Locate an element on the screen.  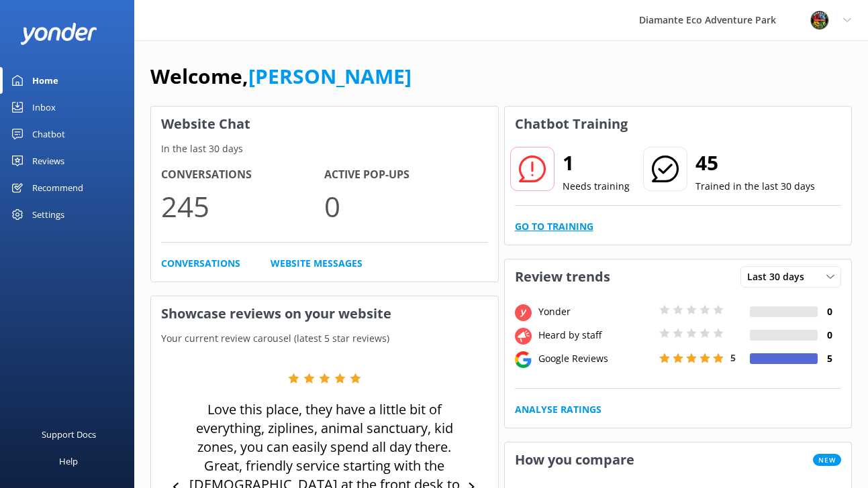
p: 245 is located at coordinates (242, 206).